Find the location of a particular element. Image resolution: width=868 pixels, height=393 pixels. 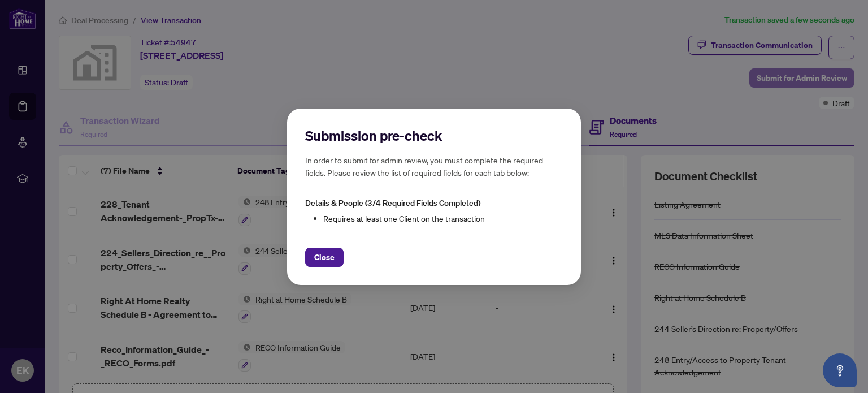

span: Close is located at coordinates (324, 257).